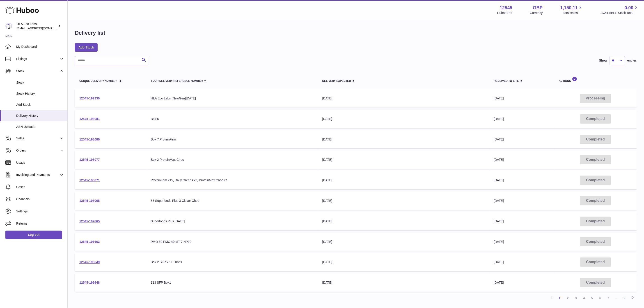  I want to click on span: Channels, so click(40, 199).